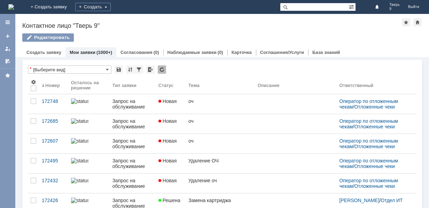 The width and height of the screenshot is (429, 208). I want to click on div: 172748, so click(54, 101).